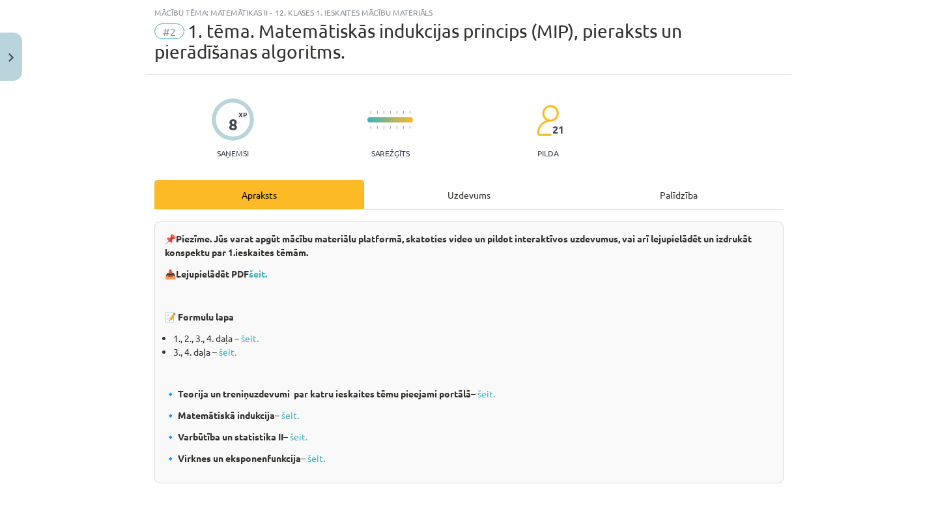 The width and height of the screenshot is (938, 529). Describe the element at coordinates (473, 338) in the screenshot. I see `li: 1., 2., 3., 4. daļa –` at that location.